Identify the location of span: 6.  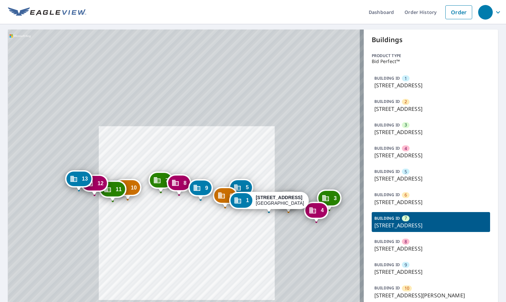
(406, 195).